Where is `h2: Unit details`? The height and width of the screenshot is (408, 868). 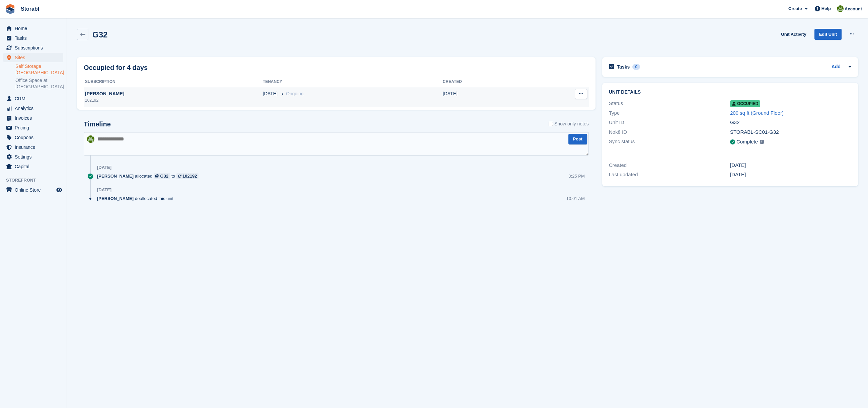 h2: Unit details is located at coordinates (730, 92).